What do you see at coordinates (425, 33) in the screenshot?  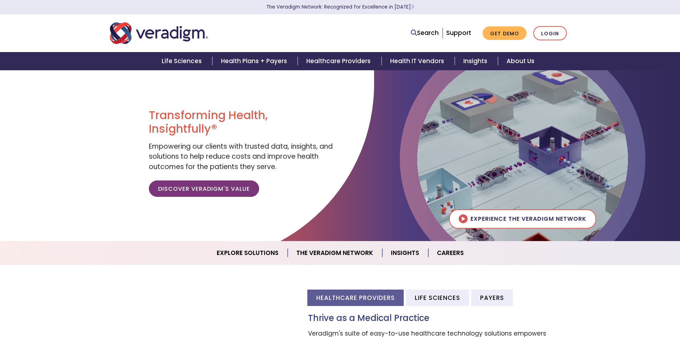 I see `a: Search` at bounding box center [425, 33].